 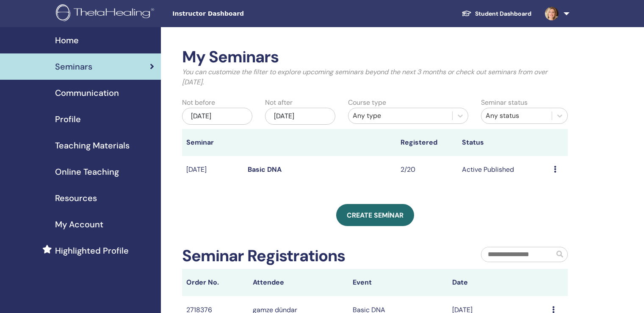 I want to click on span: My Account, so click(x=79, y=224).